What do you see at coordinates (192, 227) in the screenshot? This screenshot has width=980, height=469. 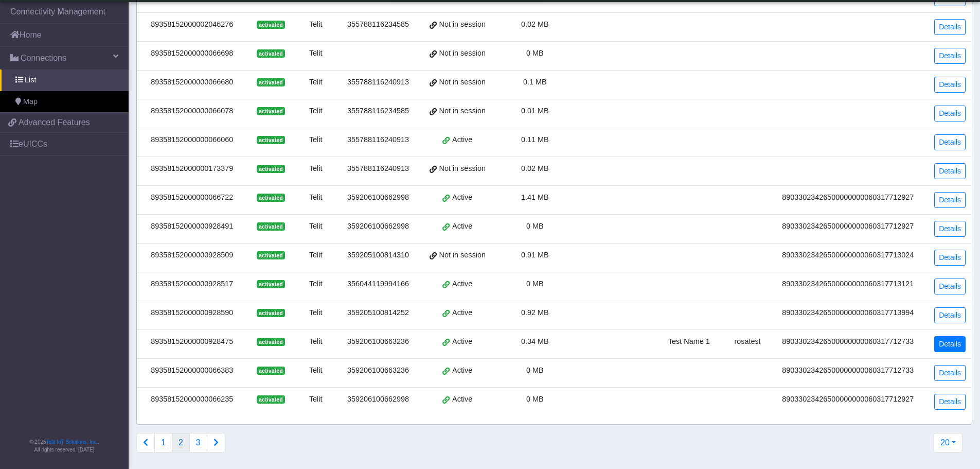 I see `div: 89358152000000928491` at bounding box center [192, 227].